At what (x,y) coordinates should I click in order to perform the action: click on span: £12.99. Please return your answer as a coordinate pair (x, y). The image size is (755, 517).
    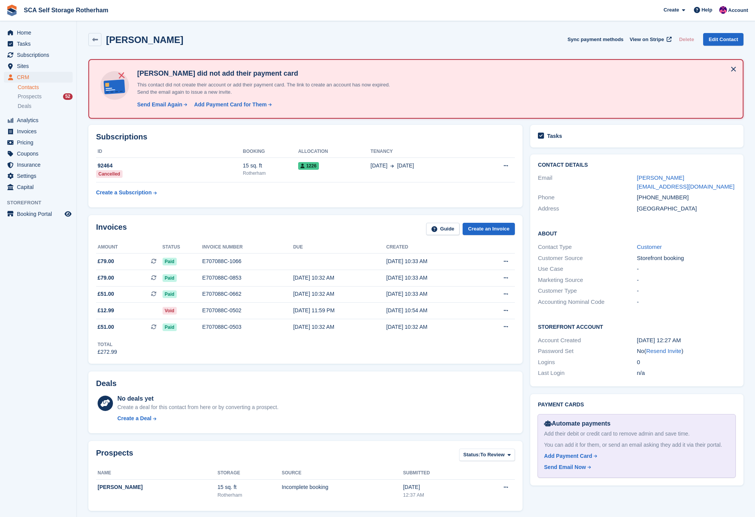
    Looking at the image, I should click on (106, 310).